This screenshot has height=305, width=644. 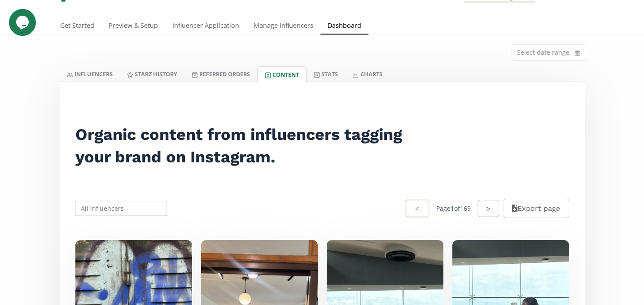 What do you see at coordinates (578, 53) in the screenshot?
I see `svg: calendar` at bounding box center [578, 53].